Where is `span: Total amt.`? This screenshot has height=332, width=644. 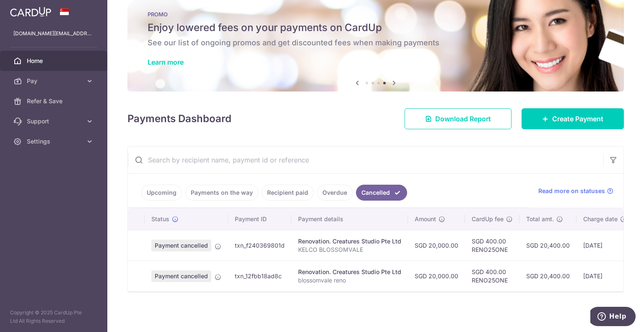 span: Total amt. is located at coordinates (540, 219).